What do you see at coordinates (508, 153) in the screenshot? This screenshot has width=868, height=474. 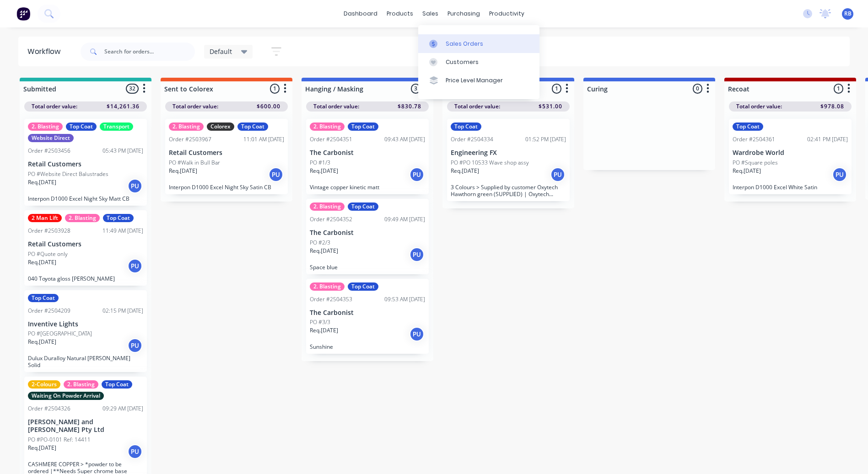 I see `p: Engineering FX` at bounding box center [508, 153].